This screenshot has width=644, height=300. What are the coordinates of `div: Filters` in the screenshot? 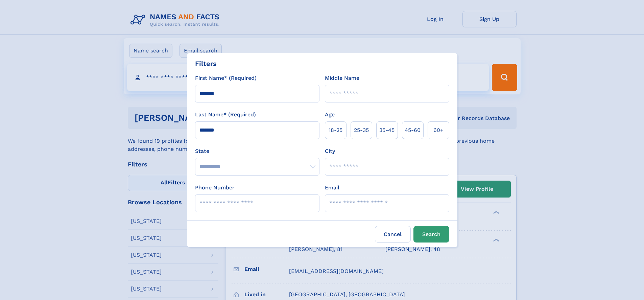 It's located at (206, 63).